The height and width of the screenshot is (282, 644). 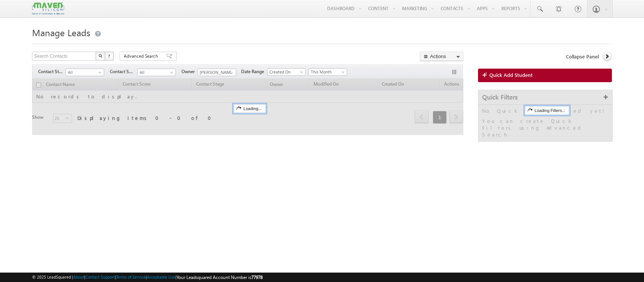 I want to click on input: Type to Search, so click(x=217, y=73).